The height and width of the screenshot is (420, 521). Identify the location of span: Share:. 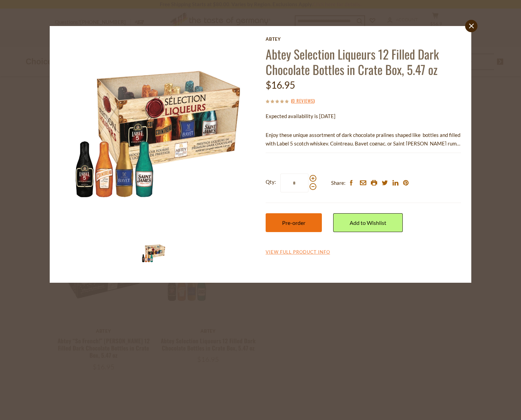
(338, 183).